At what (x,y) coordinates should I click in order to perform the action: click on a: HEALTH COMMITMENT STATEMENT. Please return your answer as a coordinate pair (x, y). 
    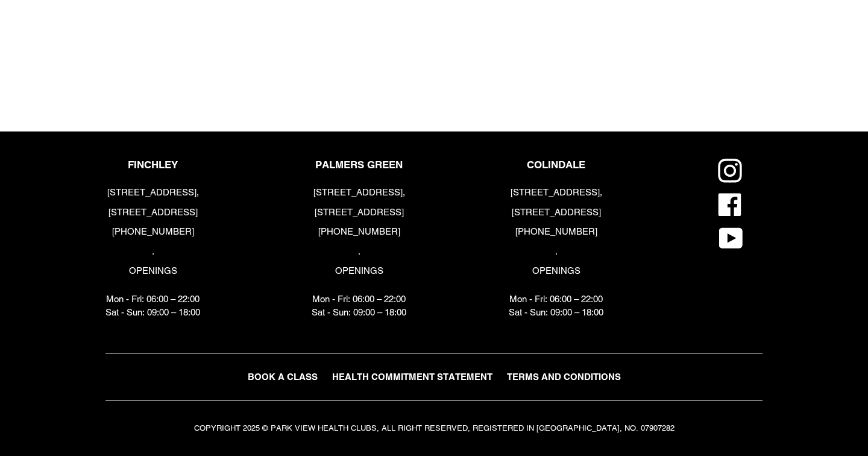
    Looking at the image, I should click on (413, 377).